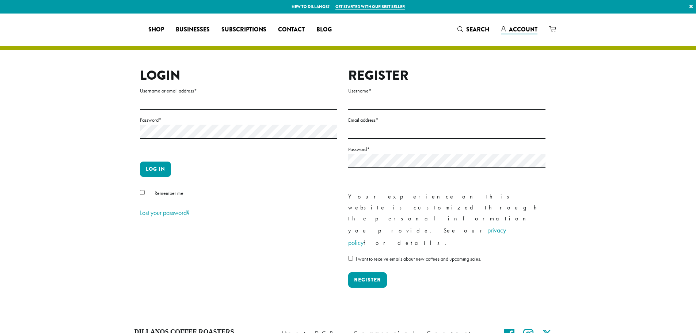  I want to click on a: Search, so click(473, 29).